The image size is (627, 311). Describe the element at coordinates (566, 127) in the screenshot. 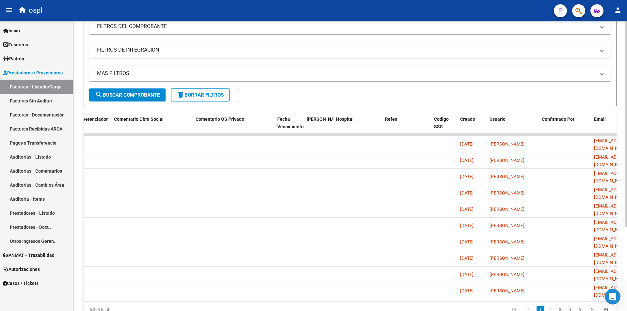

I see `datatable-header-cell: Confirmado Por` at that location.